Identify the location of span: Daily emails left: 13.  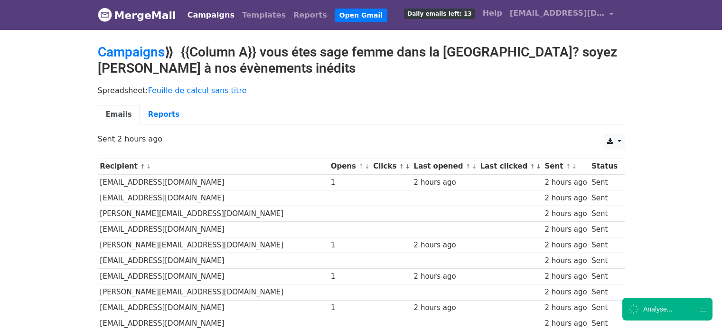
(439, 14).